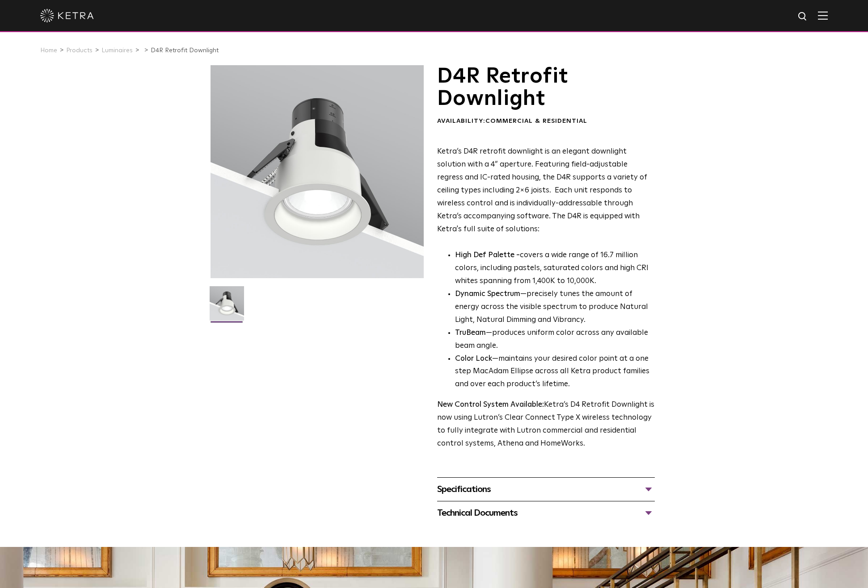 Image resolution: width=868 pixels, height=588 pixels. What do you see at coordinates (536, 121) in the screenshot?
I see `span: Commercial & Residential` at bounding box center [536, 121].